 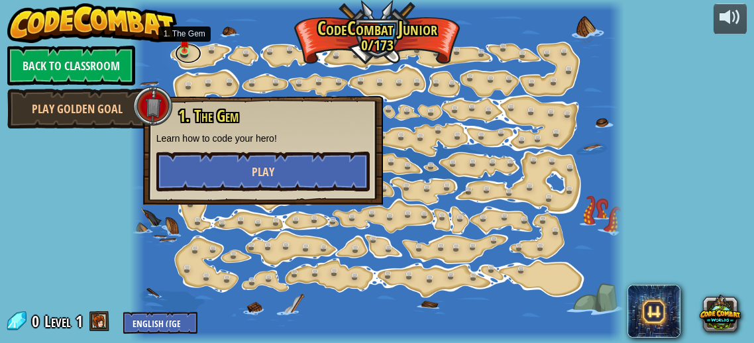 I want to click on a: Play Golden Goal, so click(x=77, y=109).